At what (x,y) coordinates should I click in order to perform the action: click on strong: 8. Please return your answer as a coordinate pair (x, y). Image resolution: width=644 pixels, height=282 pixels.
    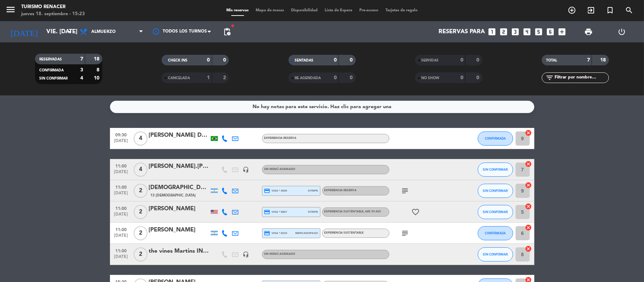
    Looking at the image, I should click on (99, 70).